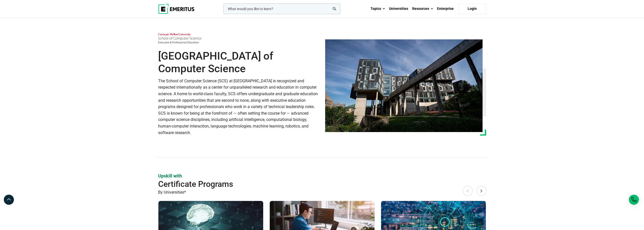 This screenshot has height=230, width=644. I want to click on button: Next, so click(481, 191).